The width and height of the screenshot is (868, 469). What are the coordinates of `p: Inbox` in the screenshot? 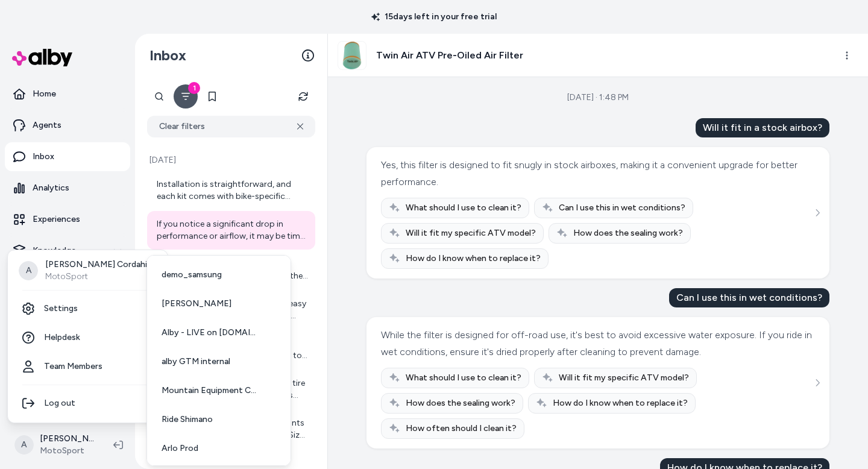 It's located at (44, 157).